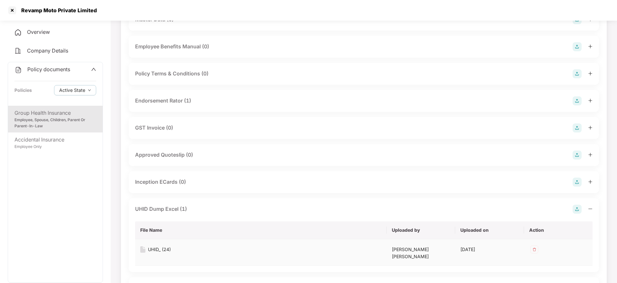 The width and height of the screenshot is (617, 283). I want to click on div: Approved Quoteslip (0), so click(164, 154).